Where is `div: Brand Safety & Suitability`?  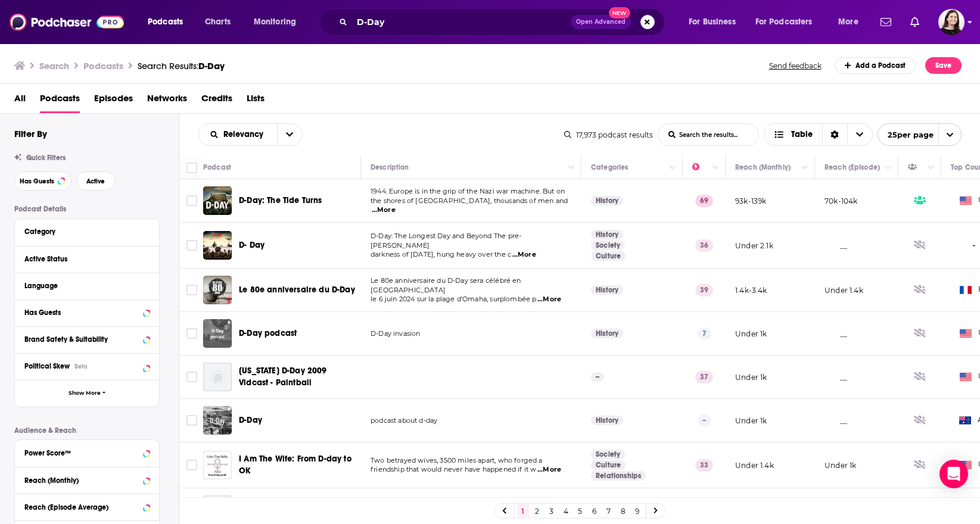
div: Brand Safety & Suitability is located at coordinates (82, 339).